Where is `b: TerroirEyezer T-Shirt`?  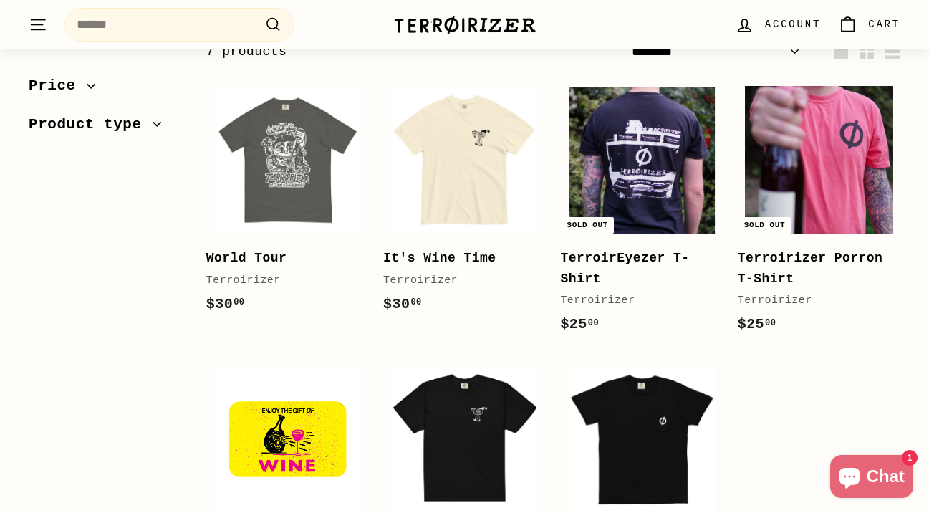 b: TerroirEyezer T-Shirt is located at coordinates (625, 268).